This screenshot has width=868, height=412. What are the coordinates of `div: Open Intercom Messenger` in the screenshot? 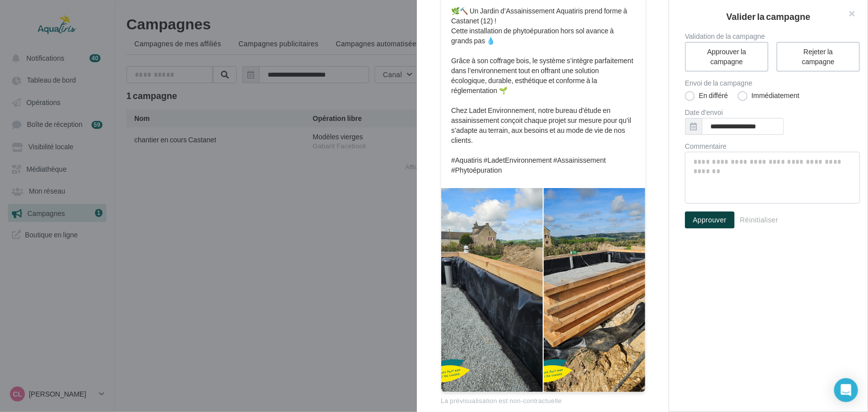 It's located at (847, 390).